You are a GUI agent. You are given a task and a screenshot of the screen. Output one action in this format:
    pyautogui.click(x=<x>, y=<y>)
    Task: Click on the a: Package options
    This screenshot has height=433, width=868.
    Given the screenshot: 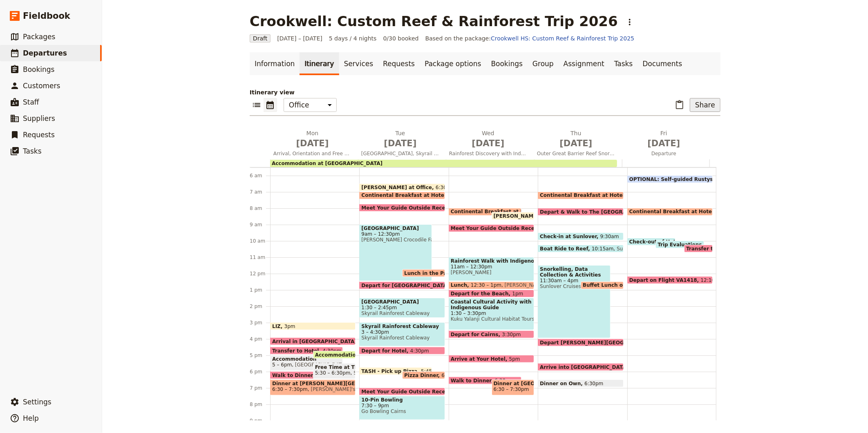 What is the action you would take?
    pyautogui.click(x=453, y=64)
    